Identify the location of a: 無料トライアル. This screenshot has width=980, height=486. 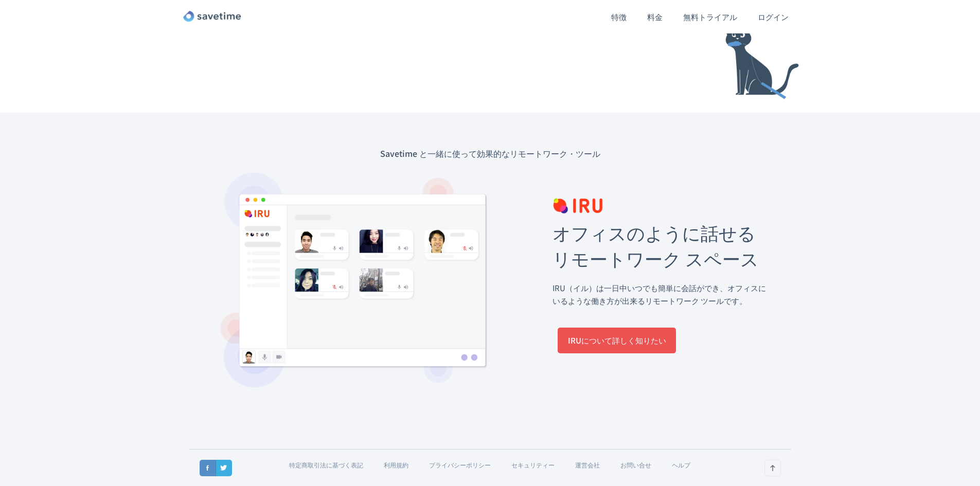
(710, 16).